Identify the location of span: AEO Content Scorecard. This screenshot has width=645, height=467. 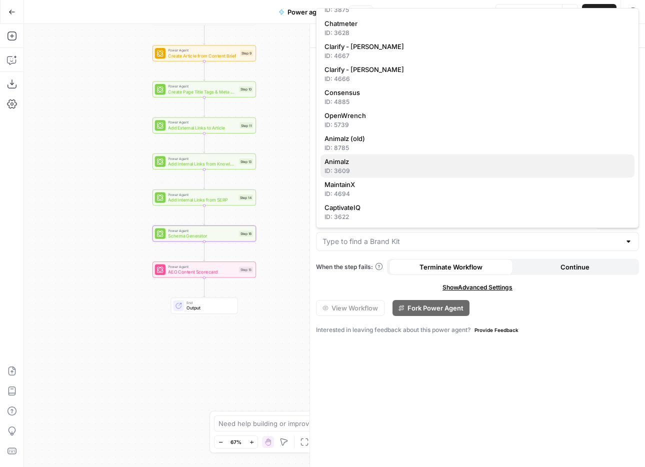
(202, 271).